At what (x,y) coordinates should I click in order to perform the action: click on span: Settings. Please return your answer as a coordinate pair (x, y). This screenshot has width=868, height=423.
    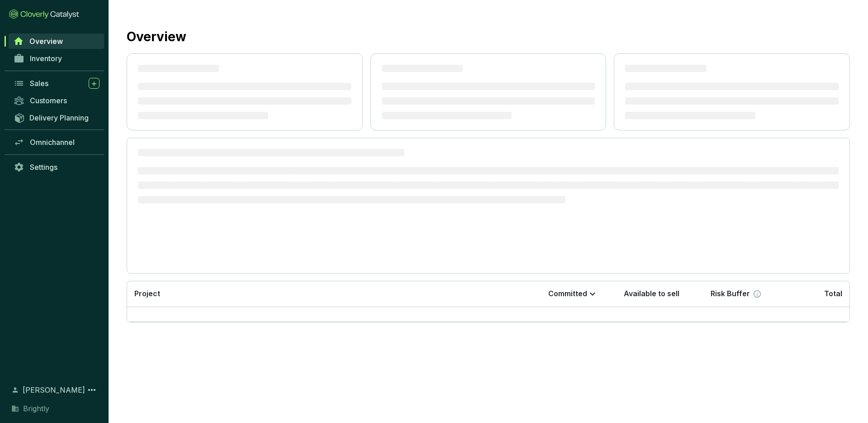
    Looking at the image, I should click on (44, 167).